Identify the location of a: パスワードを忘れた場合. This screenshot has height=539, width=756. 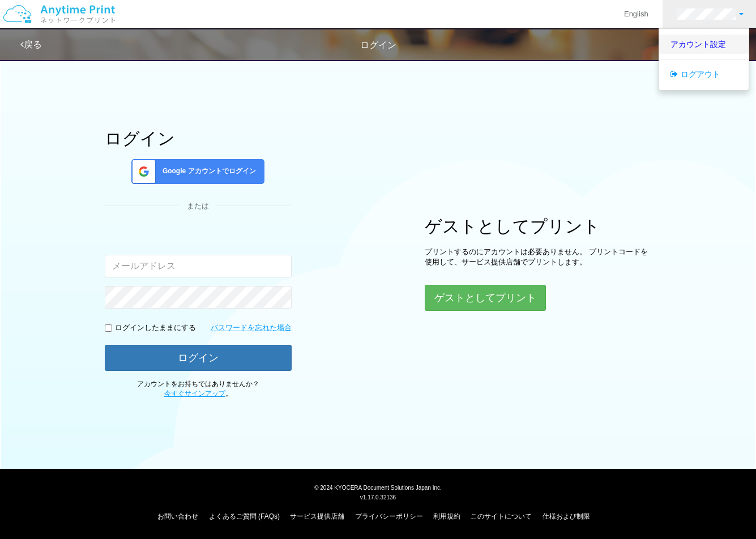
(251, 328).